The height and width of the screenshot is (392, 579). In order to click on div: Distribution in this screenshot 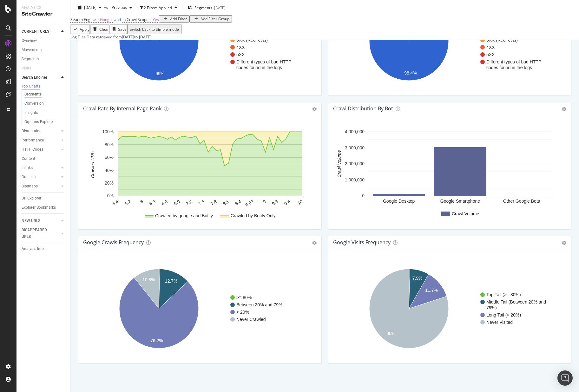, I will do `click(32, 131)`.